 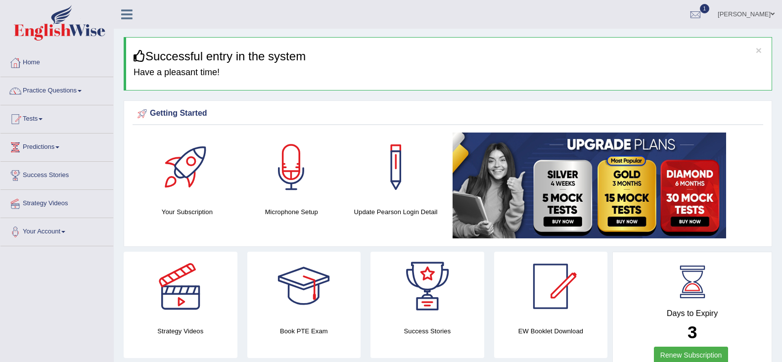 I want to click on h4: Update Pearson Login Detail, so click(x=396, y=212).